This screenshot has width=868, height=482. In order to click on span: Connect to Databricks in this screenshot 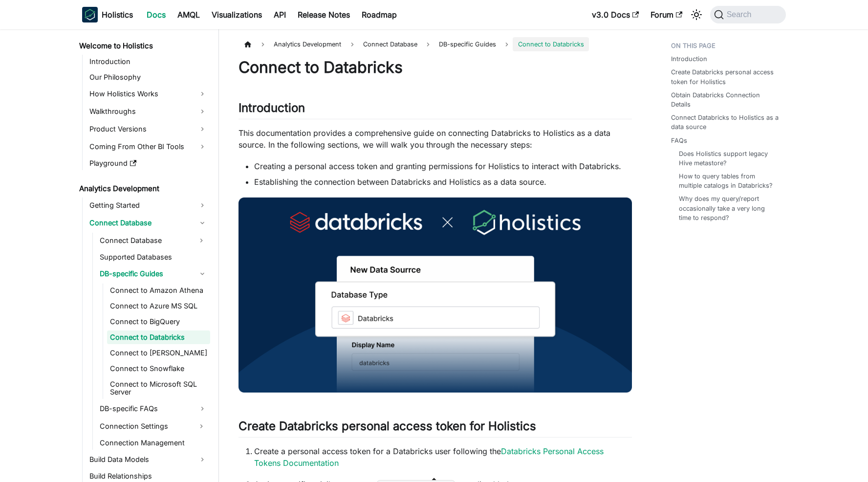, I will do `click(550, 44)`.